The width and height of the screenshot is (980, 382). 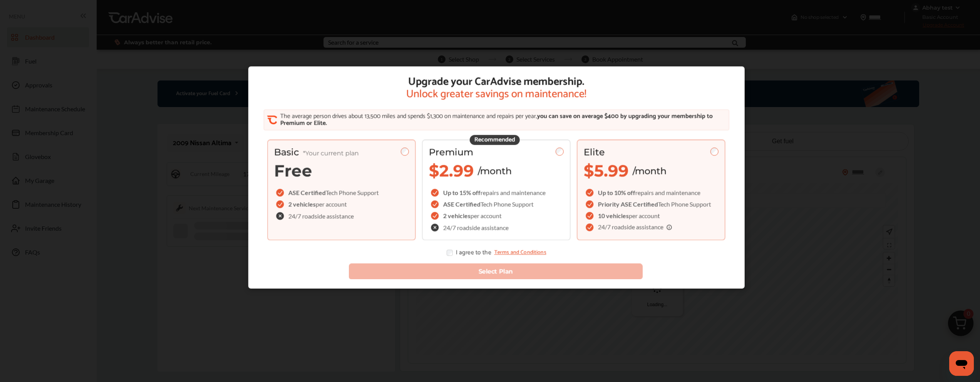 I want to click on span: $5.99, so click(x=606, y=171).